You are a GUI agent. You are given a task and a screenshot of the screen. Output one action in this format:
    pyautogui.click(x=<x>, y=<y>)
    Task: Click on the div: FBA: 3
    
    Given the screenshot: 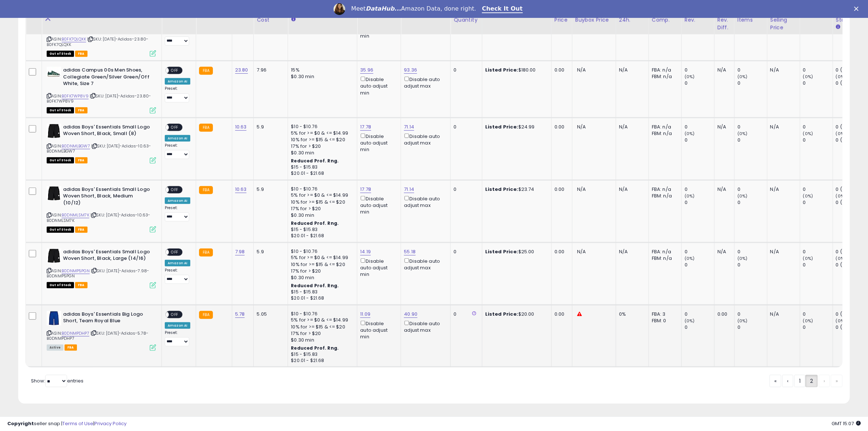 What is the action you would take?
    pyautogui.click(x=664, y=314)
    